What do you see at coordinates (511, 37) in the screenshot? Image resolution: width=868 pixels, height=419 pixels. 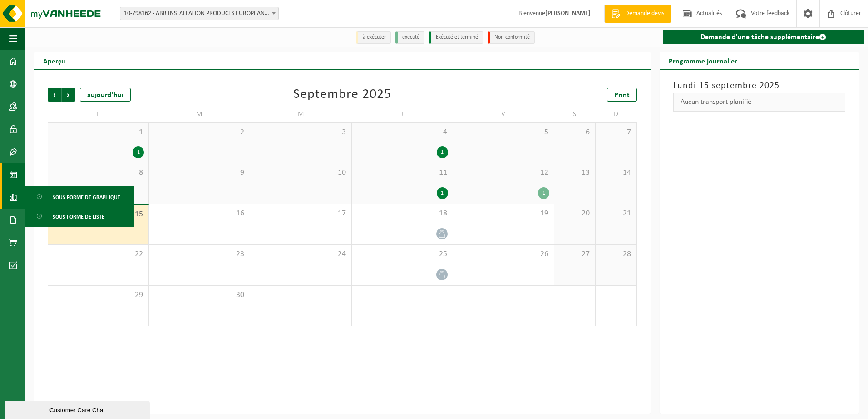 I see `li: Non-conformité` at bounding box center [511, 37].